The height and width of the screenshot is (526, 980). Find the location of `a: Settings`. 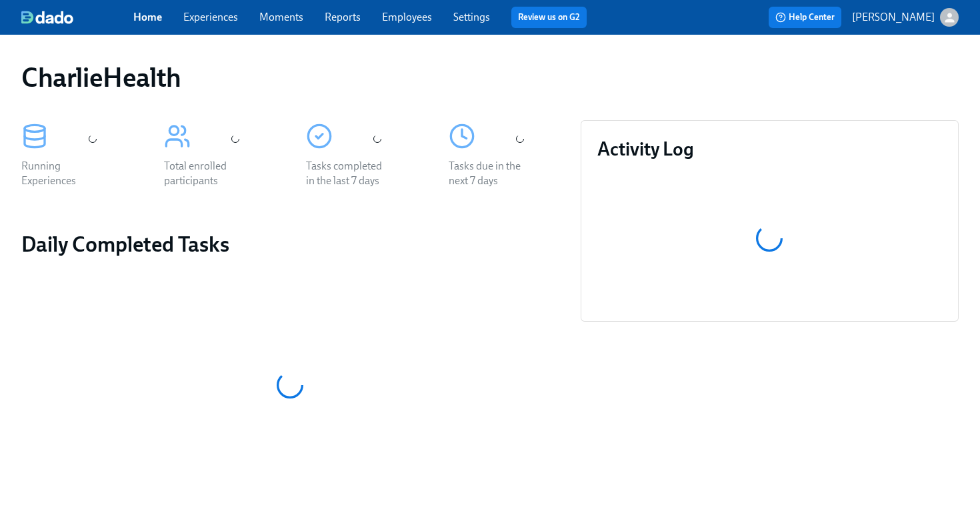

a: Settings is located at coordinates (472, 17).